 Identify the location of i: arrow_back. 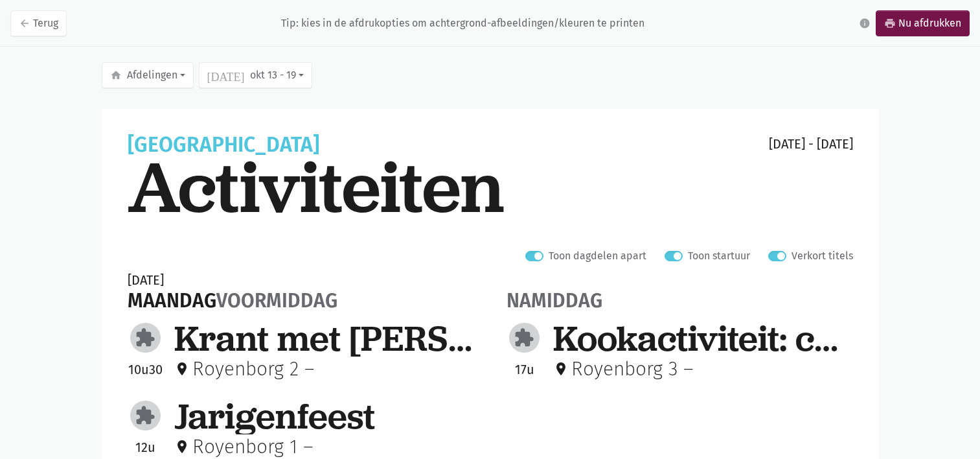
(25, 24).